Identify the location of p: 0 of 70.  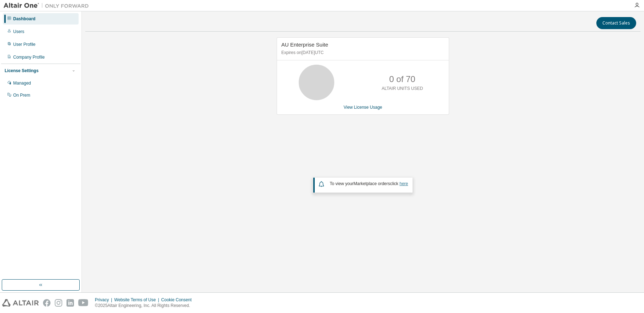
(402, 79).